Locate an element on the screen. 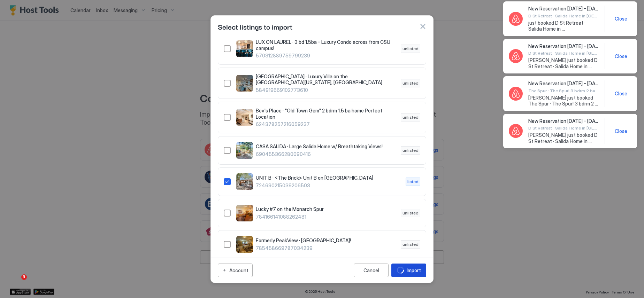  button: Account is located at coordinates (235, 270).